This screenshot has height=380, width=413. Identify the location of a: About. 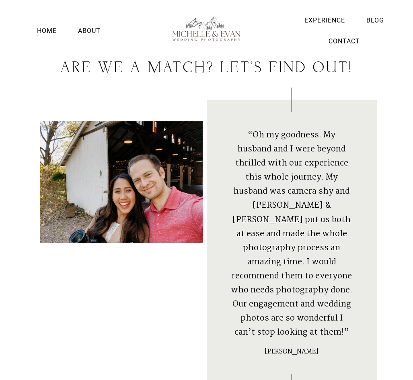
(89, 31).